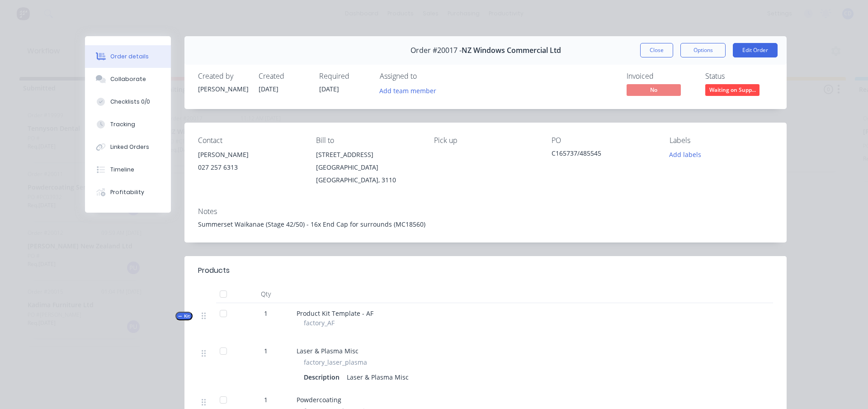 The width and height of the screenshot is (868, 409). I want to click on button: Edit Order, so click(755, 50).